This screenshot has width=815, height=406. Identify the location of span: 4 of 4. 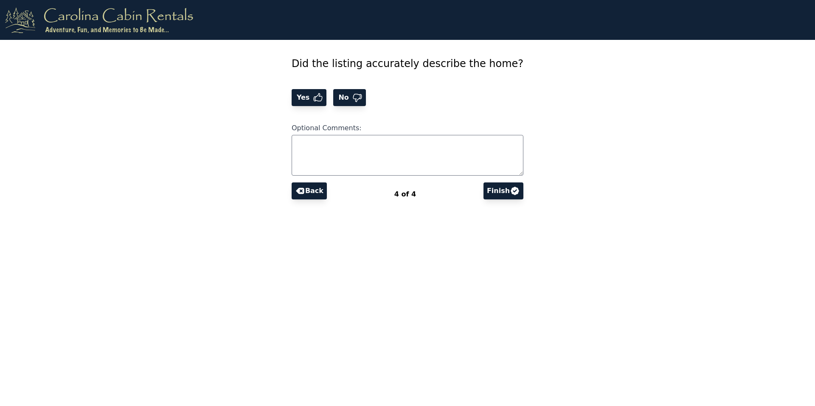
(405, 194).